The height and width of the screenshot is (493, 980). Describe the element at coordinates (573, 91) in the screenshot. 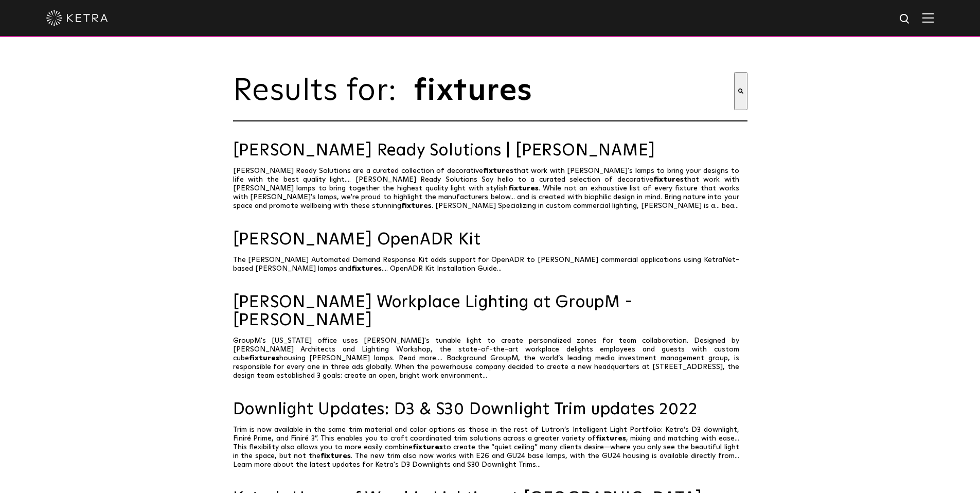

I see `input: This is a search field with an auto-suggest feature attached.` at that location.